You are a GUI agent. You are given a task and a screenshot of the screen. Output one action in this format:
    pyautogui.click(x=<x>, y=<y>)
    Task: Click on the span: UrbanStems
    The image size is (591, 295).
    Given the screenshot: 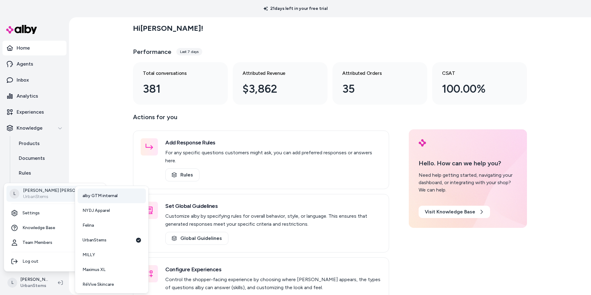 What is the action you would take?
    pyautogui.click(x=94, y=240)
    